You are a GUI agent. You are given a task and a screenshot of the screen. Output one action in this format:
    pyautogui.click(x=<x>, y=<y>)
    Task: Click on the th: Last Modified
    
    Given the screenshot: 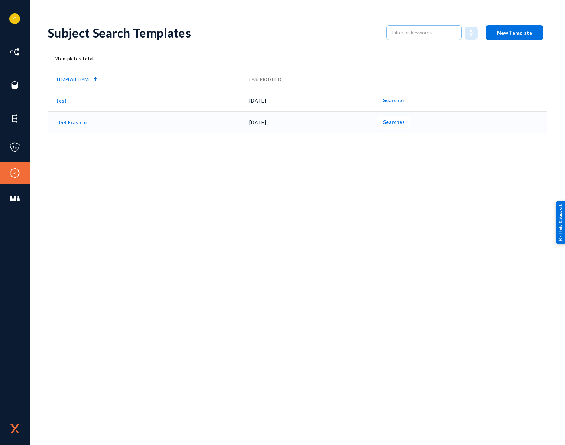 What is the action you would take?
    pyautogui.click(x=313, y=79)
    